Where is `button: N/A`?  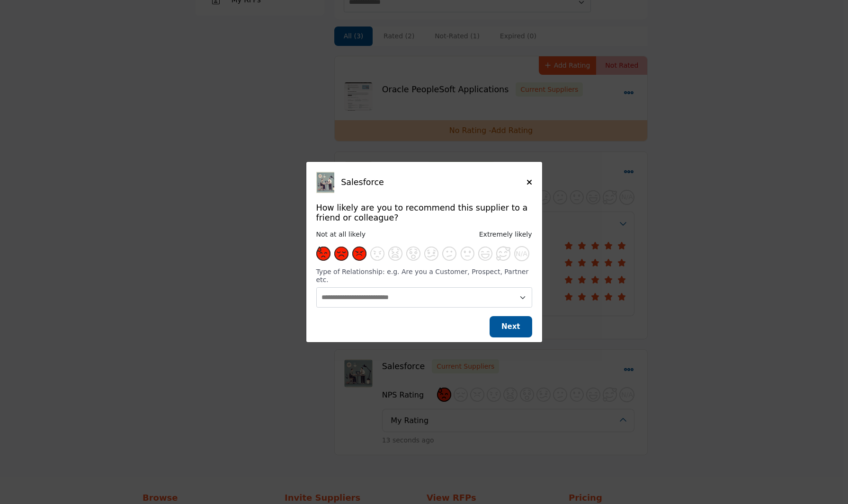 button: N/A is located at coordinates (522, 254).